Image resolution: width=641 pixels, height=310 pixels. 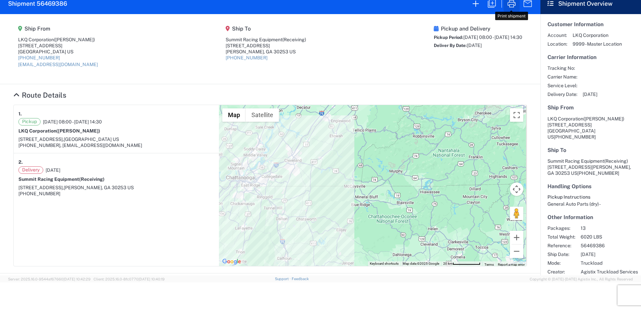 What do you see at coordinates (266, 40) in the screenshot?
I see `div: Summit Racing Equipment` at bounding box center [266, 40].